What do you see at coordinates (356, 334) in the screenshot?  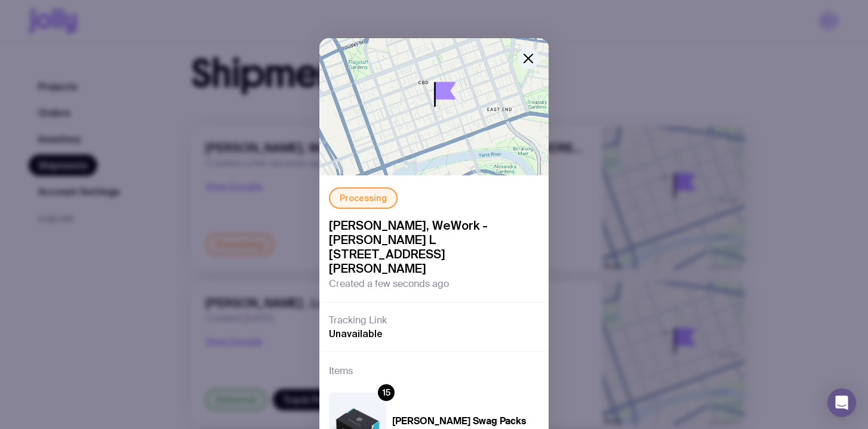 I see `span: Unavailable` at bounding box center [356, 334].